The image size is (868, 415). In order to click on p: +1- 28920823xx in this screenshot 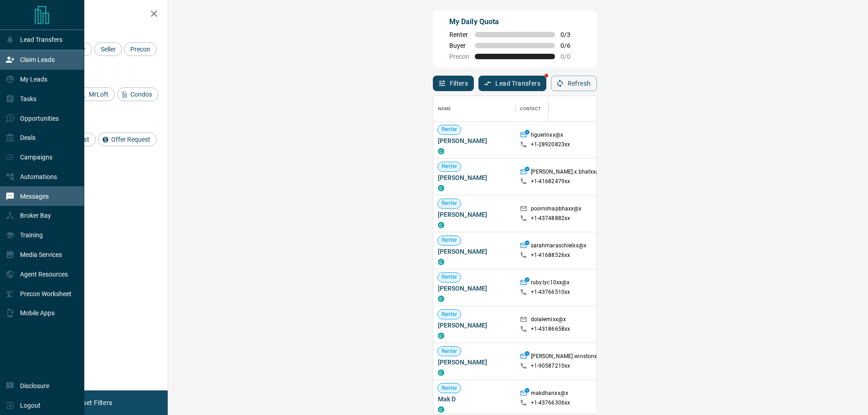, I will do `click(551, 145)`.